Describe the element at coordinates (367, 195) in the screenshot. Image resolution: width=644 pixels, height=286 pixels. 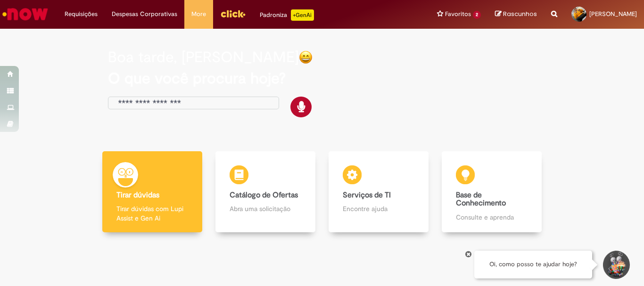
I see `b: Serviços de TI` at that location.